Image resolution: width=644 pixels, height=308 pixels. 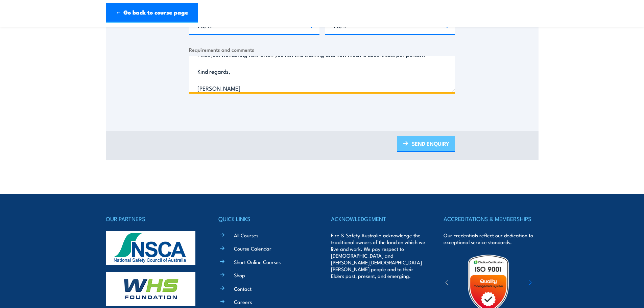 I want to click on img: nsca-logo-footer, so click(x=151, y=248).